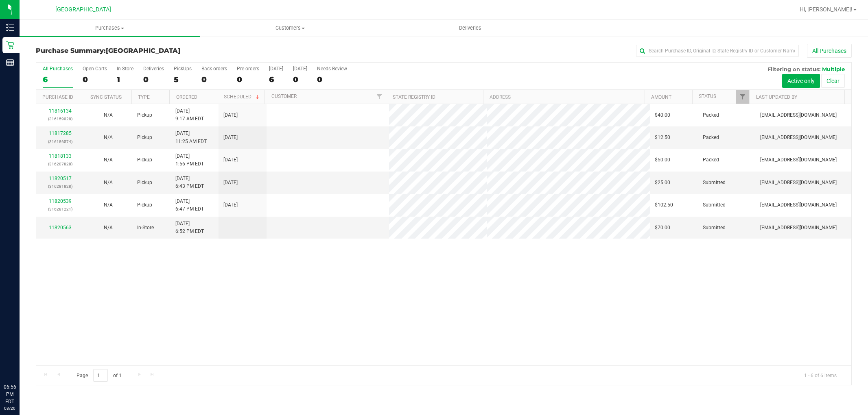  I want to click on a: Status, so click(707, 96).